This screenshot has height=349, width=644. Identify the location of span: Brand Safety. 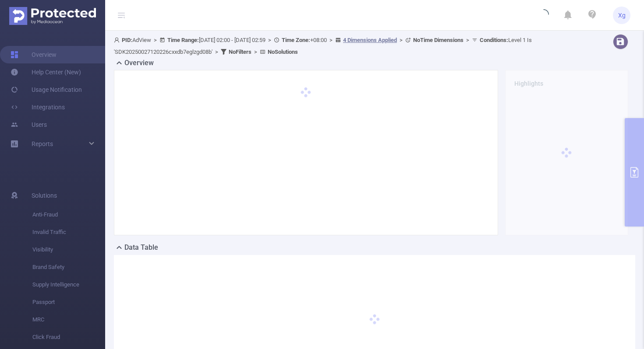
(69, 268).